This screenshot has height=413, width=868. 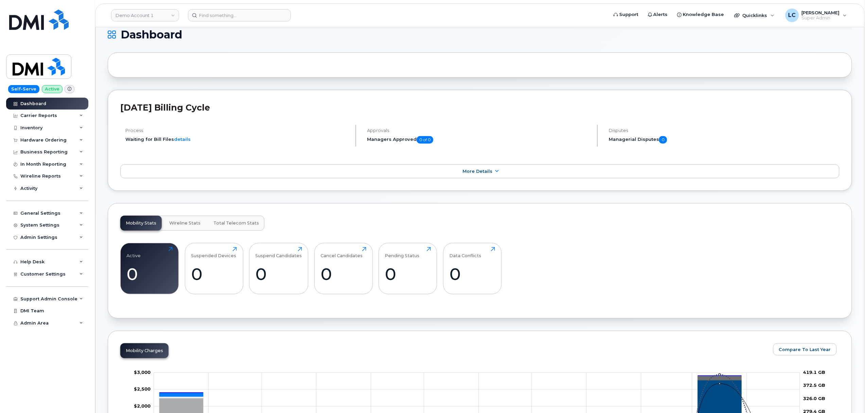 What do you see at coordinates (238, 139) in the screenshot?
I see `li: Waiting for Bill Files` at bounding box center [238, 139].